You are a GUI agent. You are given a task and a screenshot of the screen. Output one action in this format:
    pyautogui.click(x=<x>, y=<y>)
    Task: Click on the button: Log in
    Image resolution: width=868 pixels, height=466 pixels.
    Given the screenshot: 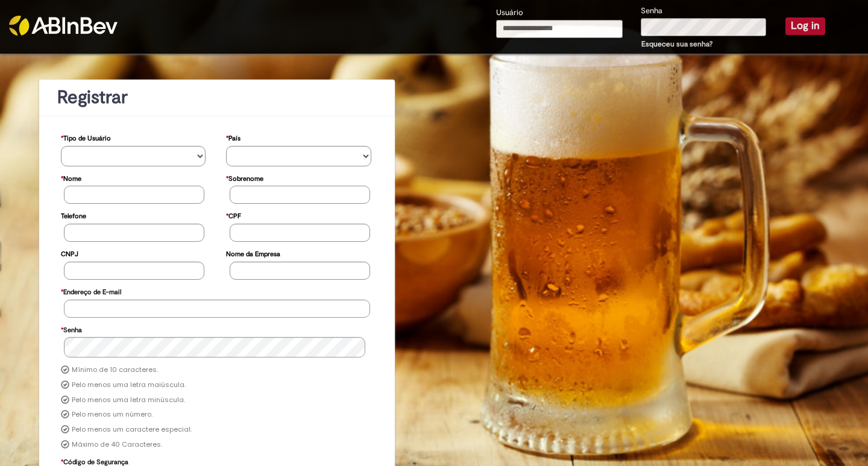 What is the action you would take?
    pyautogui.click(x=805, y=26)
    